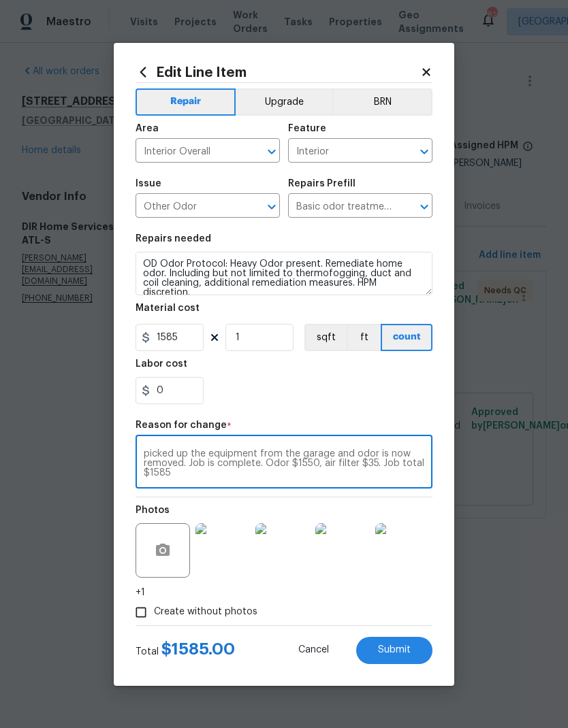 The image size is (568, 728). What do you see at coordinates (394, 650) in the screenshot?
I see `span: Submit` at bounding box center [394, 650].